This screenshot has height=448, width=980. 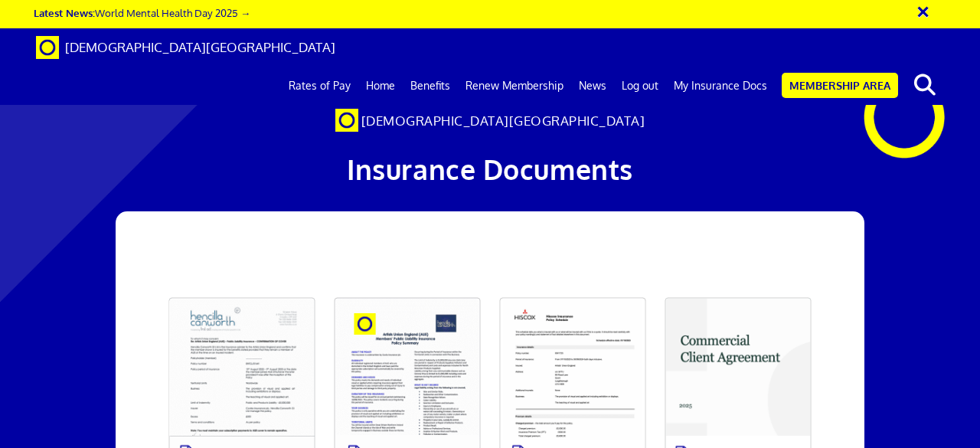 I want to click on button: search, so click(x=924, y=85).